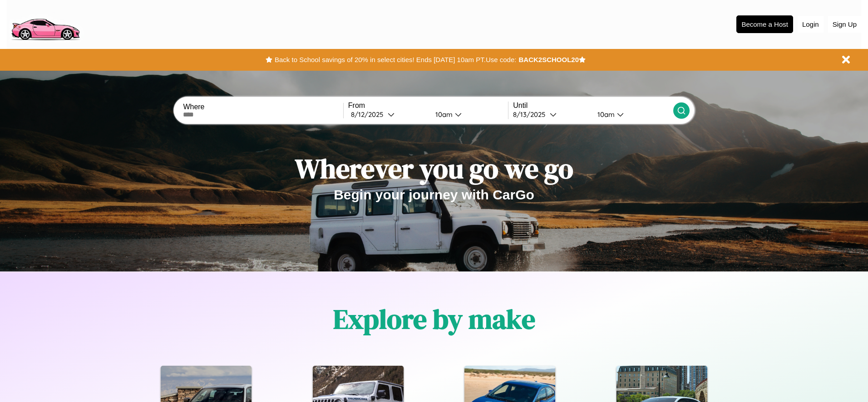  What do you see at coordinates (428, 106) in the screenshot?
I see `label: From` at bounding box center [428, 106].